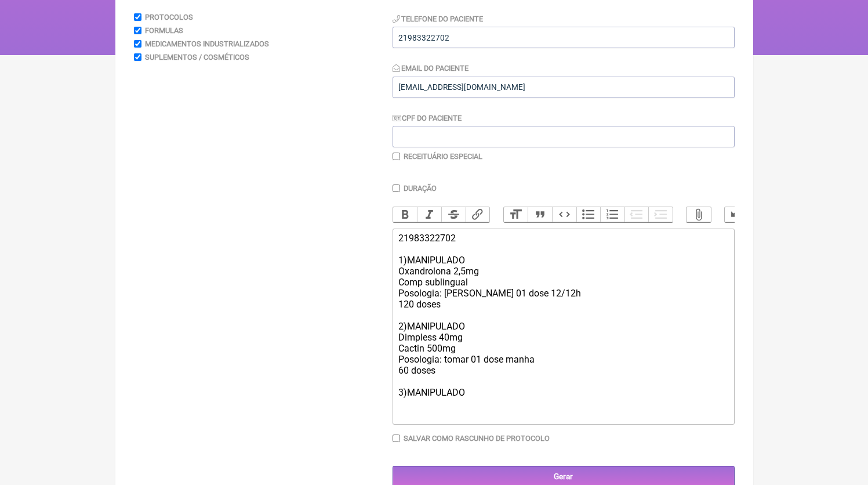  I want to click on button: Code, so click(564, 214).